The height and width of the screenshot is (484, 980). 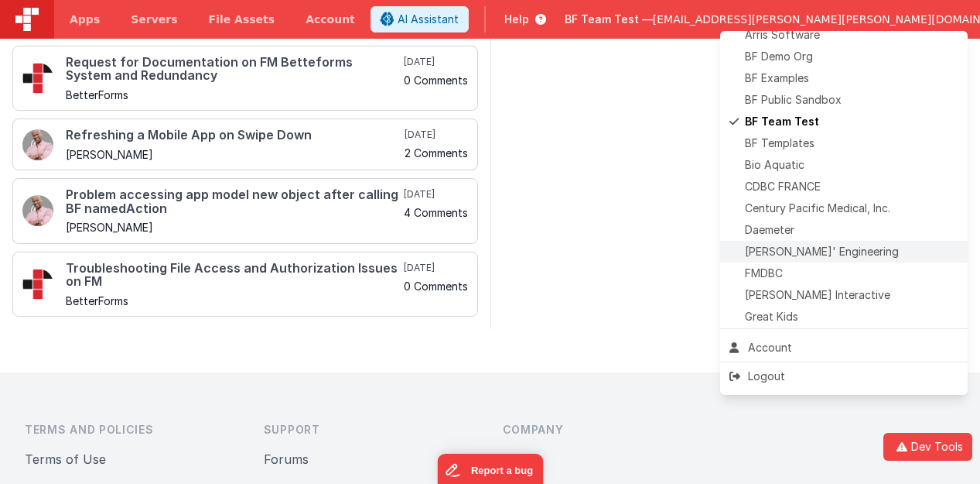 What do you see at coordinates (793, 100) in the screenshot?
I see `span: BF Public Sandbox` at bounding box center [793, 100].